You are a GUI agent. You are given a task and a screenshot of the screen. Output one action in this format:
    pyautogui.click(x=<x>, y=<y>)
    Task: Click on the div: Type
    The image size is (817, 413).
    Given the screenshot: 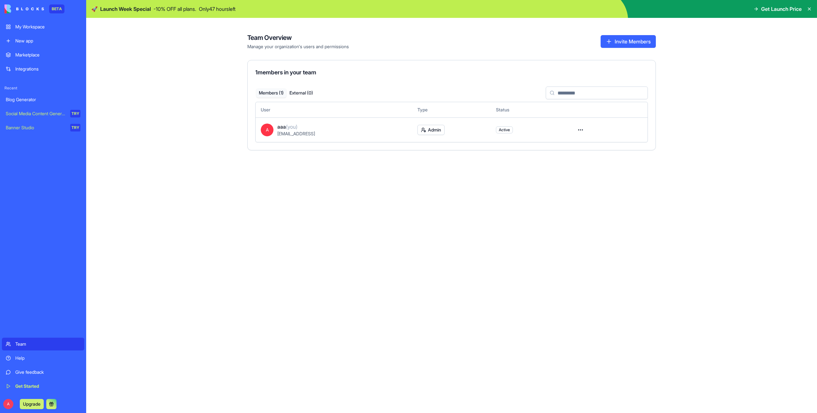 What is the action you would take?
    pyautogui.click(x=452, y=110)
    